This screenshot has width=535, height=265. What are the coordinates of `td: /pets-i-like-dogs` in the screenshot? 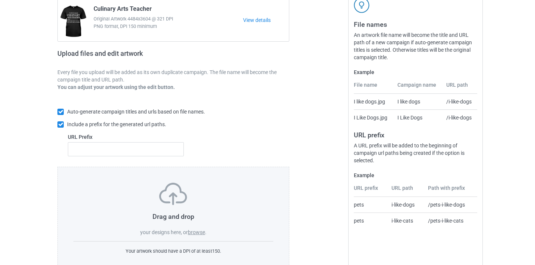 It's located at (450, 205).